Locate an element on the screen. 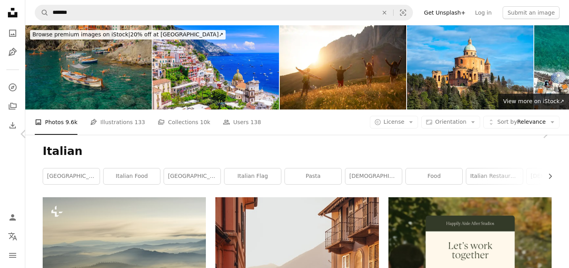  button: Menu is located at coordinates (13, 255).